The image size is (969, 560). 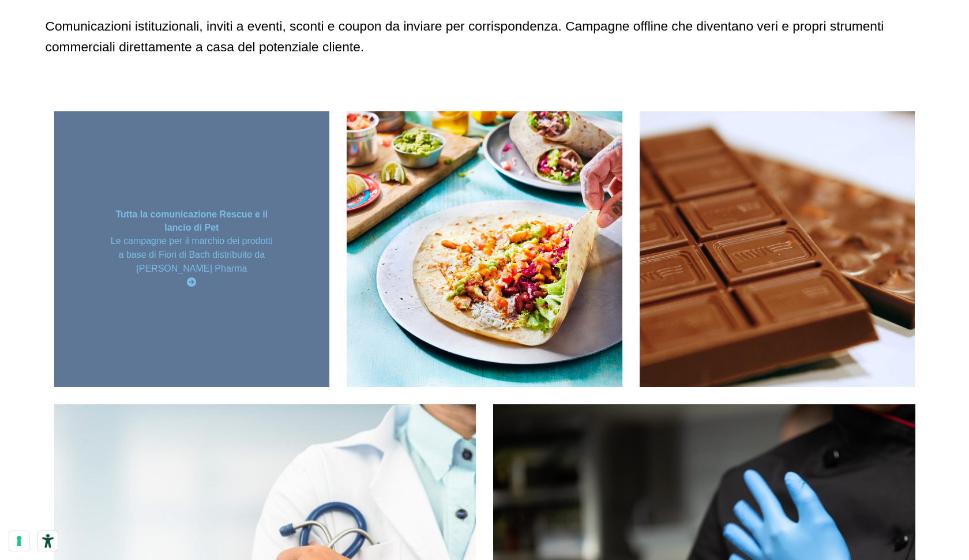 I want to click on button: Le tue preferenze relative al consenso per le tecnologie di tracciamento, so click(x=19, y=541).